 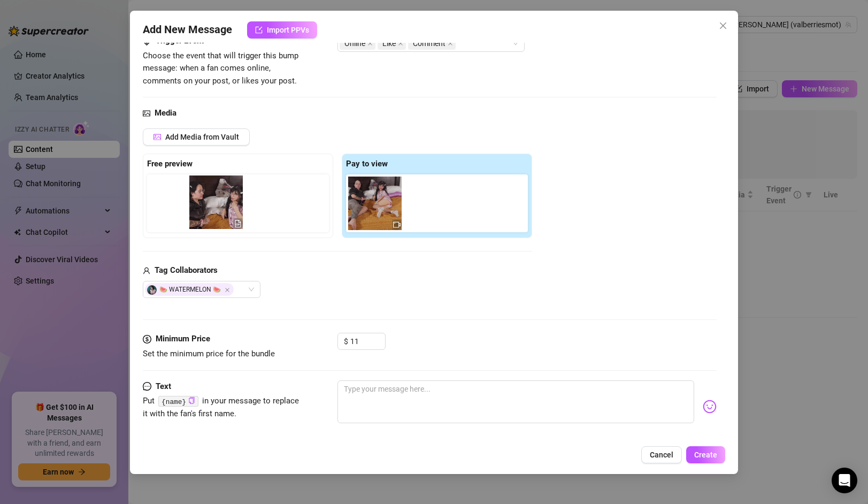 I want to click on span: Choose the event that will trigger this bump message: when a fan comes online, comments on your p..., so click(x=220, y=68).